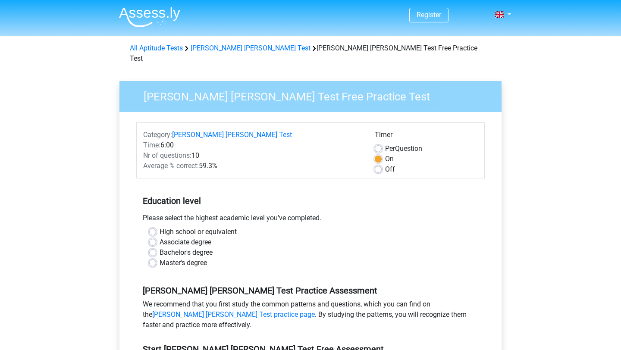 Image resolution: width=621 pixels, height=350 pixels. I want to click on div: 6:00, so click(252, 145).